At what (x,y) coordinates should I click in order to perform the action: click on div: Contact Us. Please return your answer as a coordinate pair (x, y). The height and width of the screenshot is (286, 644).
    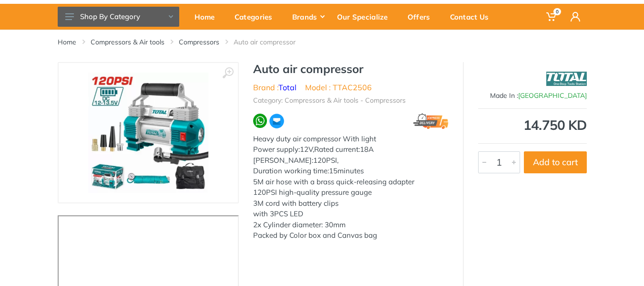
    Looking at the image, I should click on (472, 16).